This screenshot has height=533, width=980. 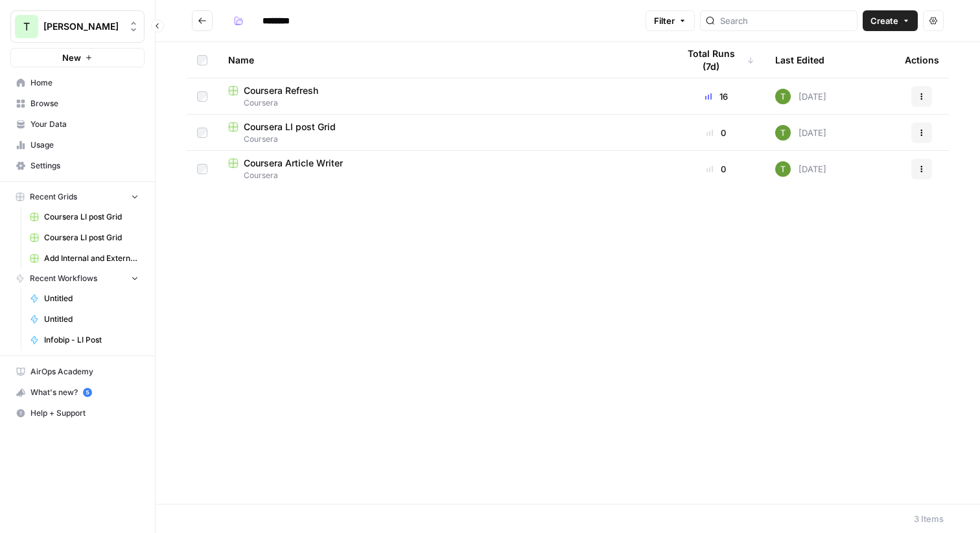 I want to click on button: Recent Workflows, so click(x=77, y=279).